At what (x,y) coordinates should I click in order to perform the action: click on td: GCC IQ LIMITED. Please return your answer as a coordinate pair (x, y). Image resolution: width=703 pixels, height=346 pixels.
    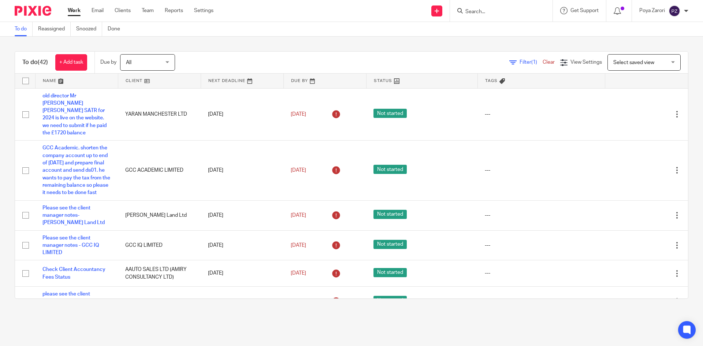
    Looking at the image, I should click on (159, 245).